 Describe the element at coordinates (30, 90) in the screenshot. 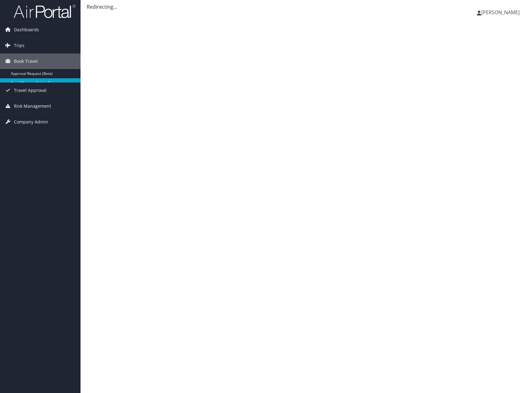

I see `span: Travel Approval` at that location.